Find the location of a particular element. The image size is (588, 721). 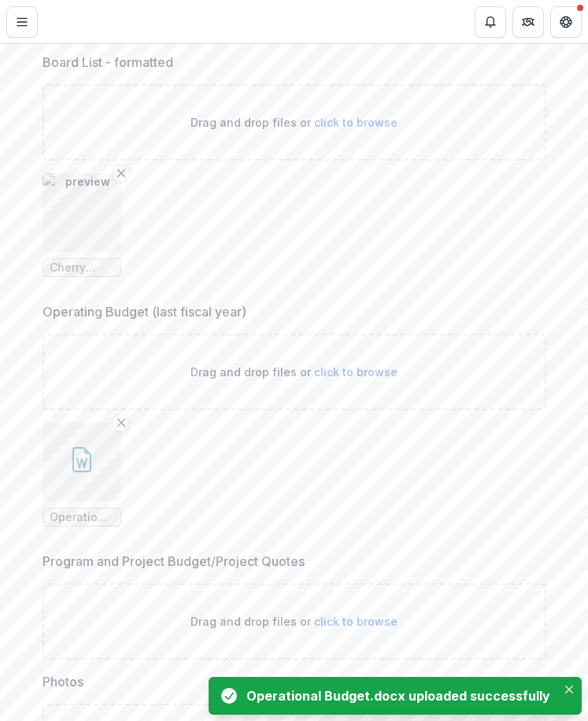

p: Operating Budget (last fiscal year) is located at coordinates (144, 312).